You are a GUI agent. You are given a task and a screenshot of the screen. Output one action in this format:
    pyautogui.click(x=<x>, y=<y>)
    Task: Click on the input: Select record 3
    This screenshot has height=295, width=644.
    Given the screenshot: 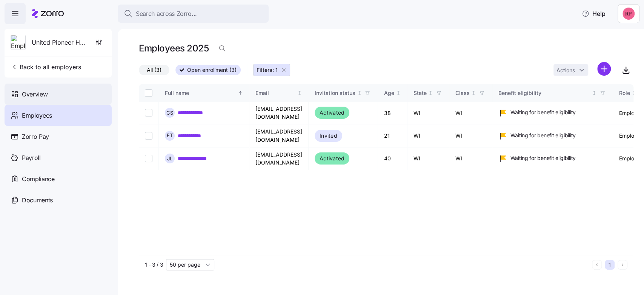 What is the action you would take?
    pyautogui.click(x=149, y=158)
    